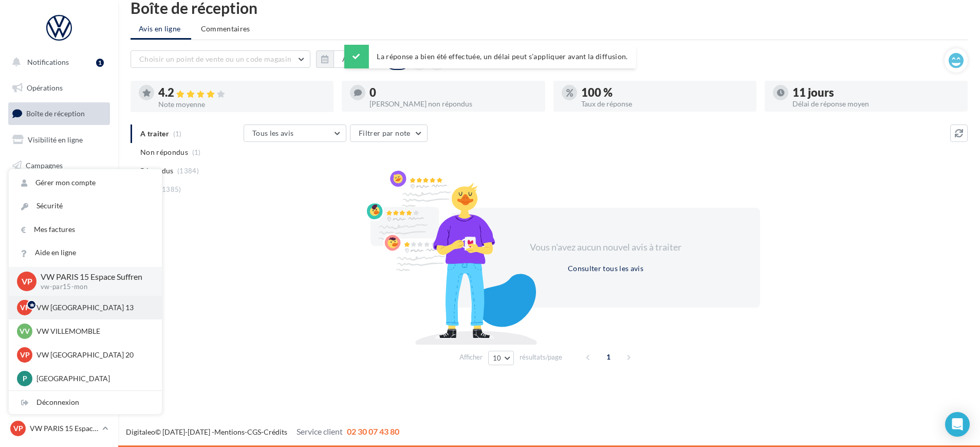 The height and width of the screenshot is (447, 980). Describe the element at coordinates (85, 402) in the screenshot. I see `div: Déconnexion` at that location.